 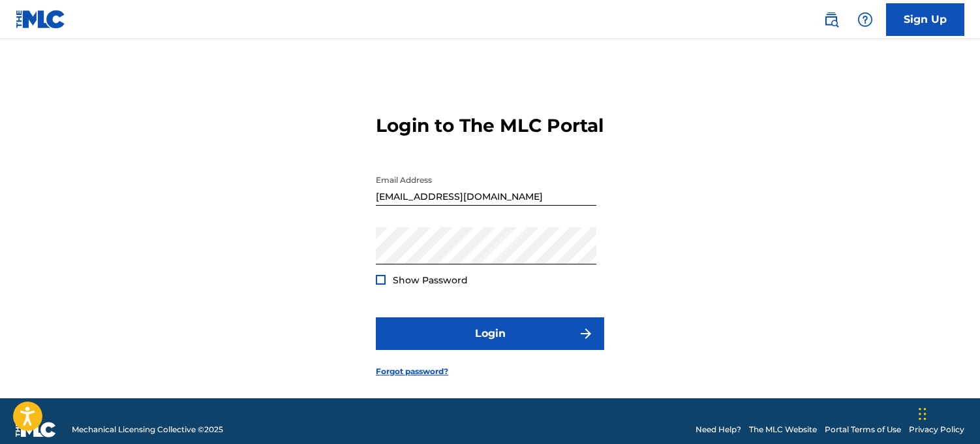 I want to click on img: search, so click(x=831, y=20).